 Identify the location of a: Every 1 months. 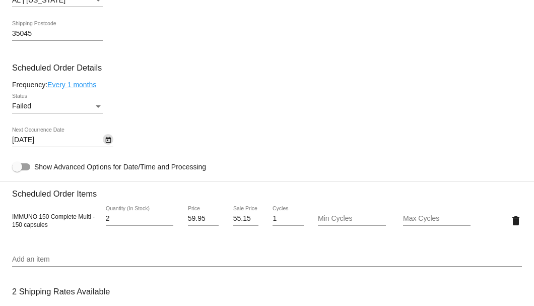
(71, 85).